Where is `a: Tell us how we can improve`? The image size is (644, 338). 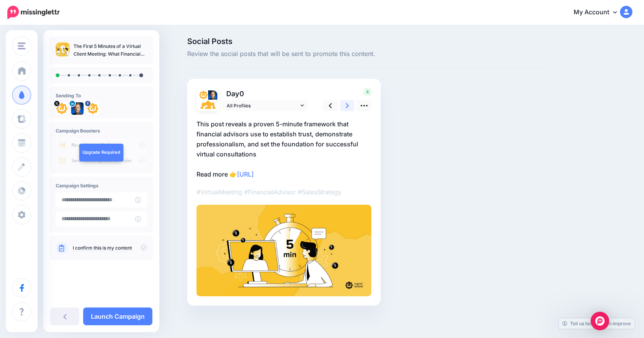 a: Tell us how we can improve is located at coordinates (596, 324).